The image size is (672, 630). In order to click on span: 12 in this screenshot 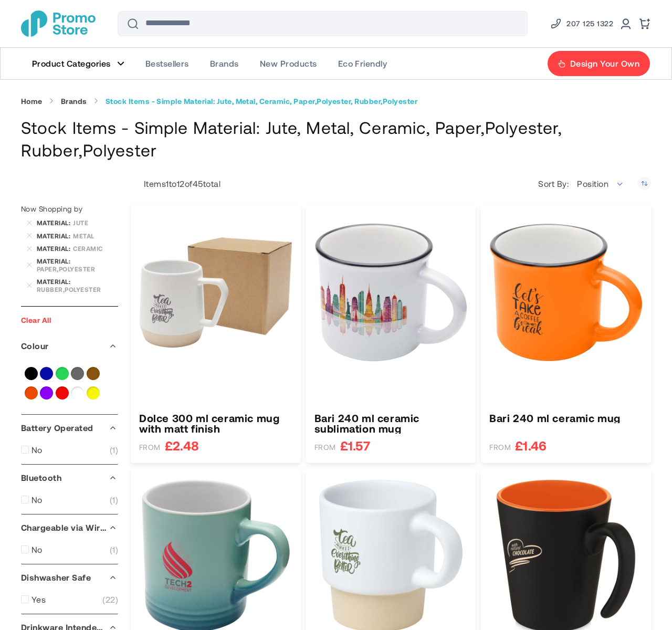, I will do `click(181, 183)`.